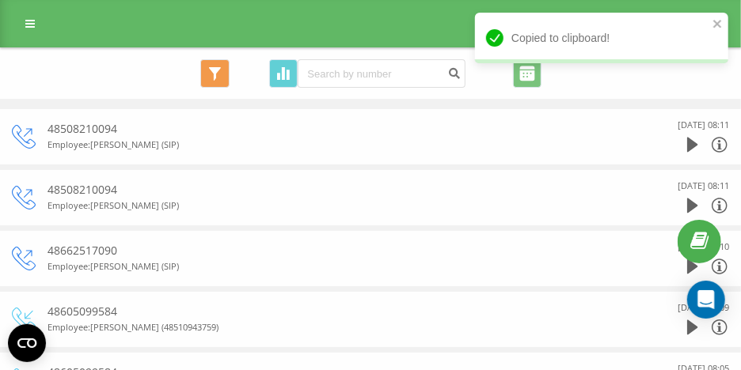 This screenshot has height=370, width=741. What do you see at coordinates (381, 74) in the screenshot?
I see `input: Search by number` at bounding box center [381, 74].